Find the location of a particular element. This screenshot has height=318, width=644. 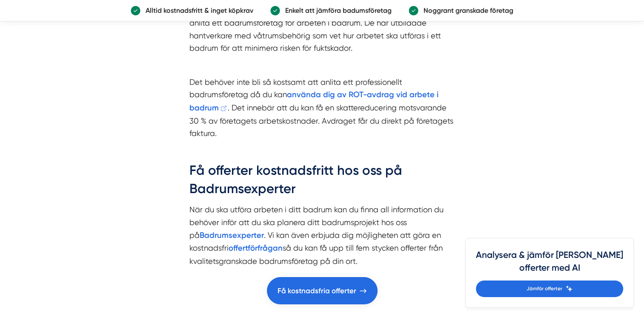

h2: Få offerter kostnadsfritt hos oss på Badrumsexperter is located at coordinates (322, 182).